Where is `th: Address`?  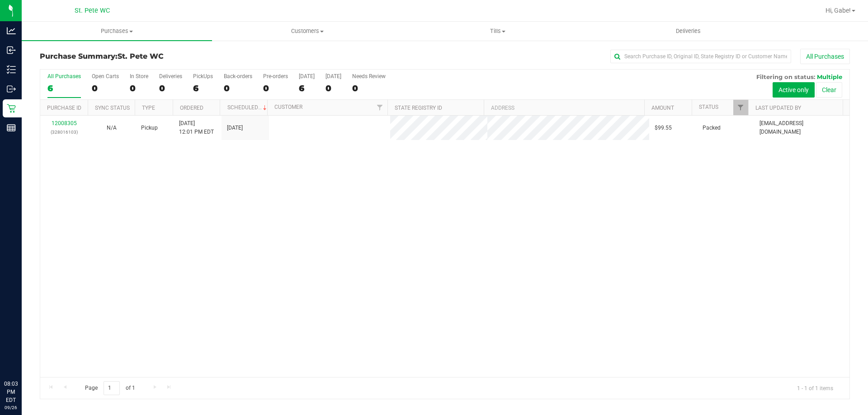
th: Address is located at coordinates (564, 107).